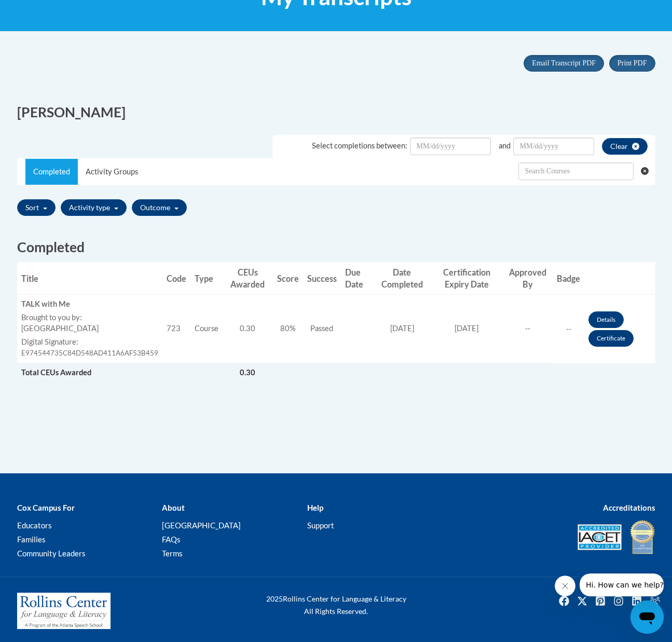 The image size is (672, 642). What do you see at coordinates (576, 171) in the screenshot?
I see `input: Search Withdrawn Transcripts` at bounding box center [576, 171].